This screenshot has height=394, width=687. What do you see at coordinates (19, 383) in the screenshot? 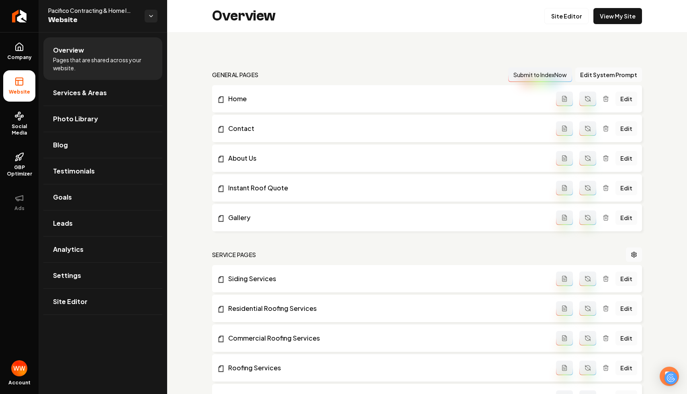
I see `span: Account` at bounding box center [19, 383].